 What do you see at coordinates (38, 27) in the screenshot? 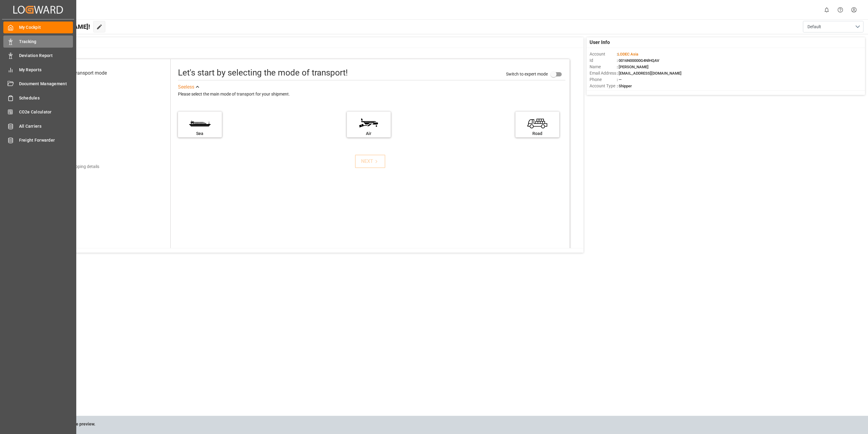
I see `a: My Cockpit` at bounding box center [38, 27].